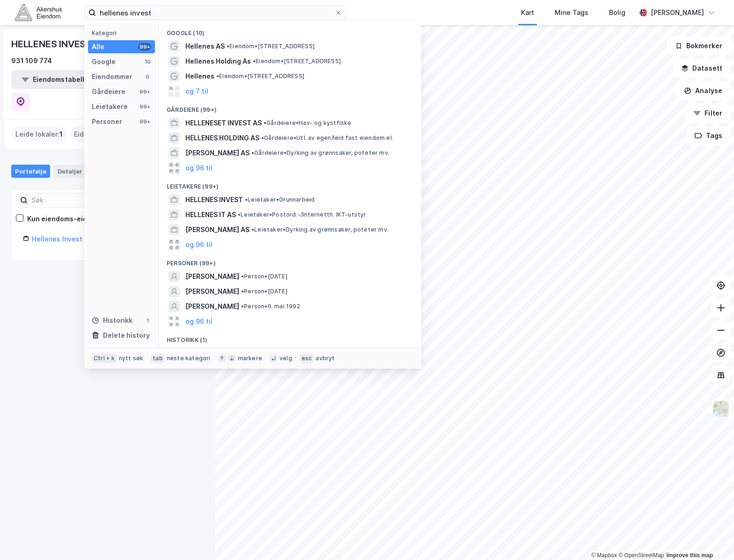  What do you see at coordinates (57, 239) in the screenshot?
I see `a: Hellenes Invest` at bounding box center [57, 239].